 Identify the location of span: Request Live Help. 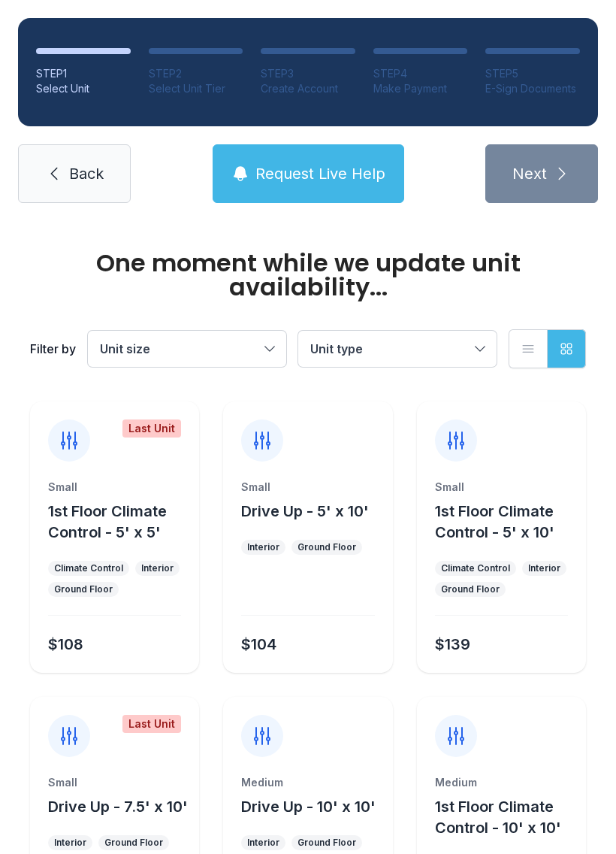
(320, 174).